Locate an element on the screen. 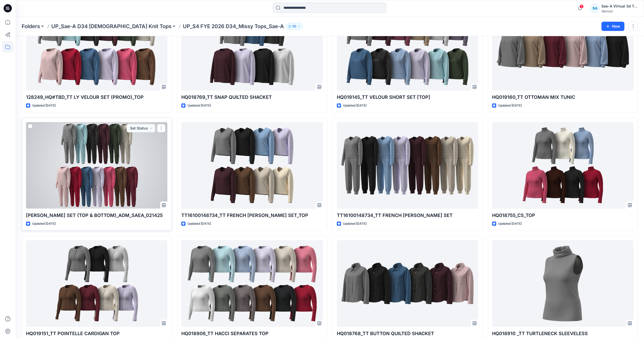 The height and width of the screenshot is (339, 644). button: 50 is located at coordinates (294, 26).